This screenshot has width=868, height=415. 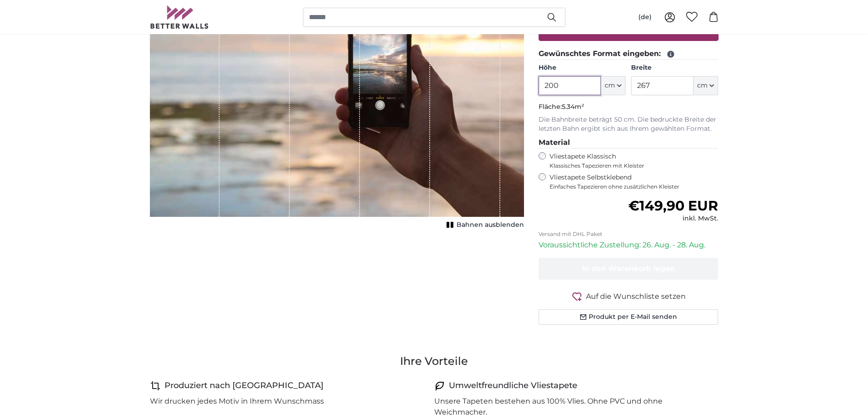 What do you see at coordinates (675, 68) in the screenshot?
I see `label: Breite` at bounding box center [675, 68].